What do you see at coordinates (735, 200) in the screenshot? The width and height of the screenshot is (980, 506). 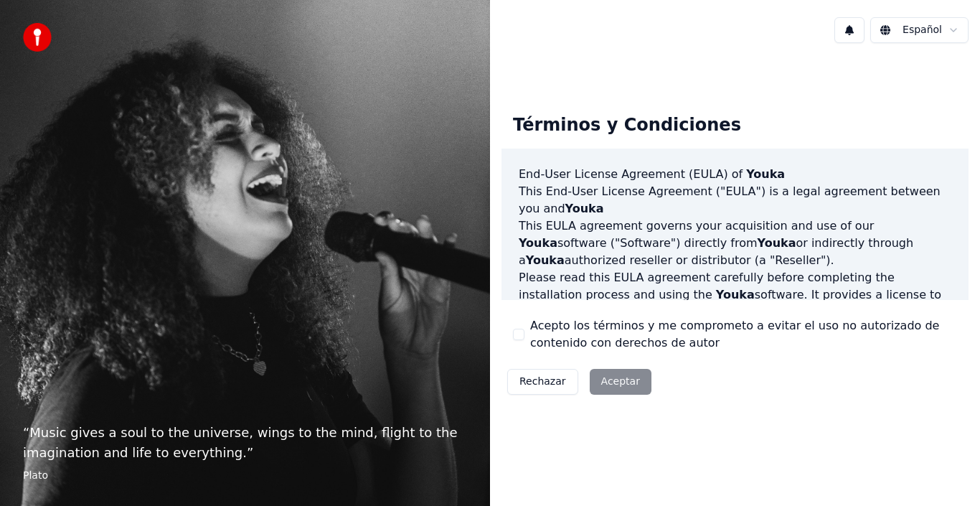 I see `p: This End-User License Agreement ("EULA") is a legal agreement between you and` at bounding box center [735, 200].